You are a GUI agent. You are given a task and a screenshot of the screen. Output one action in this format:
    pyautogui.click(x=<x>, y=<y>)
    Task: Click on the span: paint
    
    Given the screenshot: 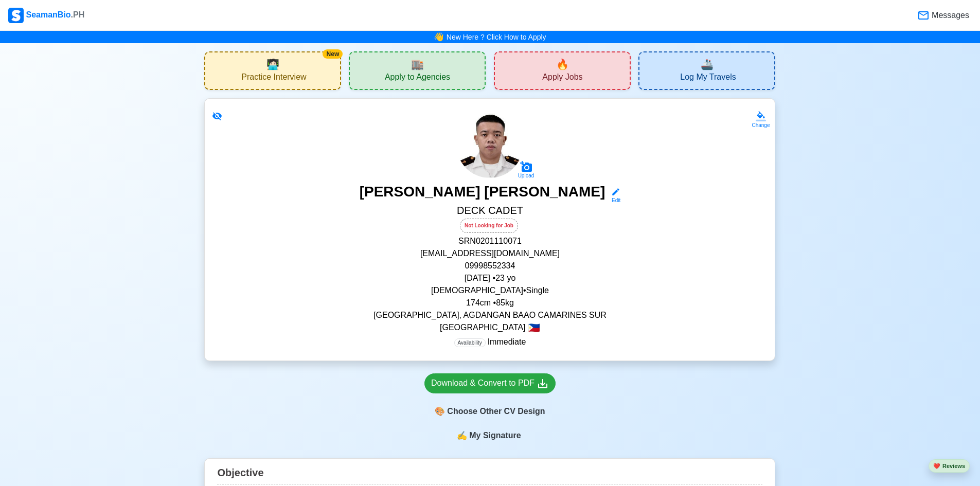 What is the action you would take?
    pyautogui.click(x=440, y=411)
    